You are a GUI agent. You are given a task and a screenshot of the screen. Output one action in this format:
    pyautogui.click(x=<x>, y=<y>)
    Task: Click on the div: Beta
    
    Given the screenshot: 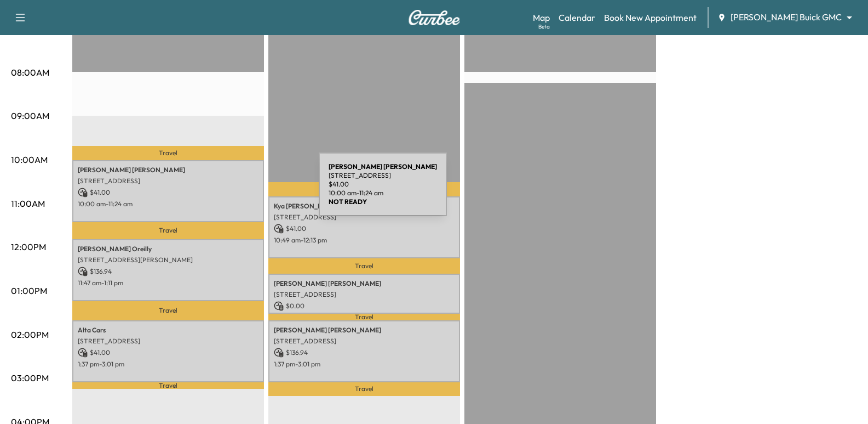 What is the action you would take?
    pyautogui.click(x=544, y=27)
    